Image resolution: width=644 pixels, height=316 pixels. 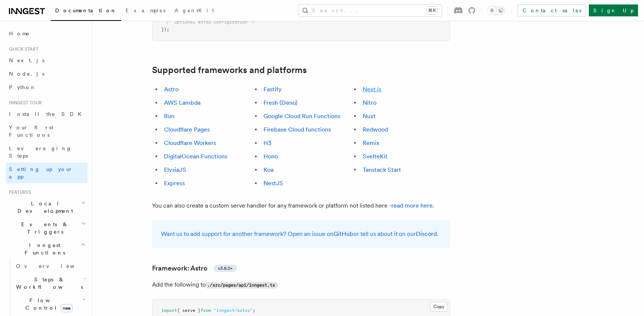 I want to click on a: Supported frameworks and platforms, so click(x=229, y=70).